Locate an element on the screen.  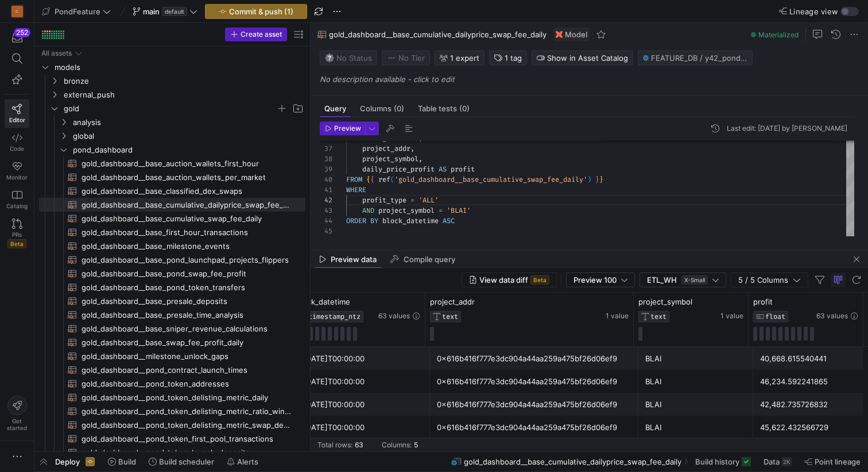
button: Build history is located at coordinates (723, 461).